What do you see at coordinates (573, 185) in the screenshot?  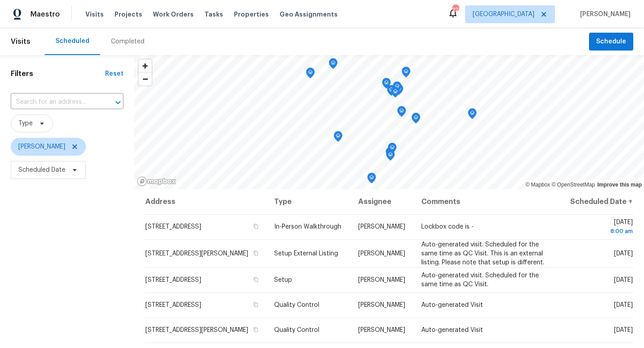 I see `a: OpenStreetMap` at bounding box center [573, 185].